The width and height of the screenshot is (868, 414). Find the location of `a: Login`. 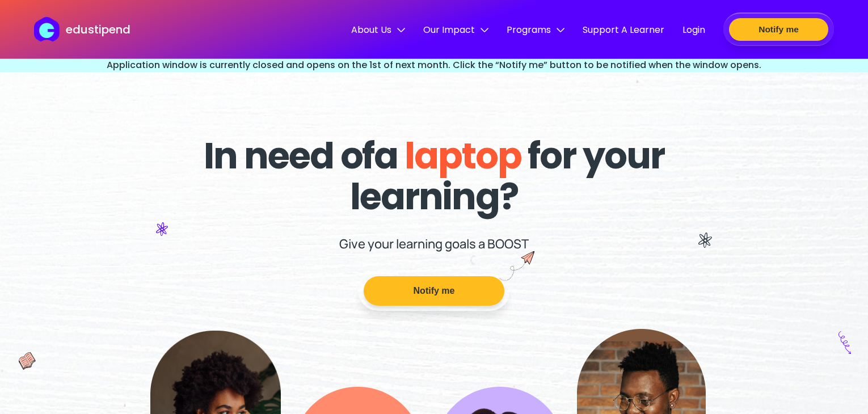

a: Login is located at coordinates (694, 30).